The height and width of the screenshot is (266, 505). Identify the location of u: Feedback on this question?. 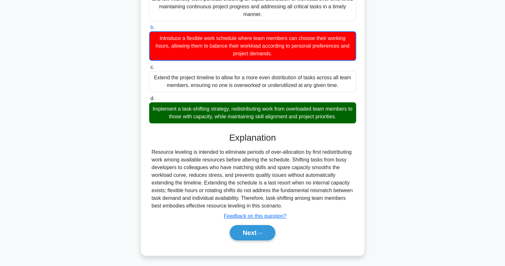
(255, 215).